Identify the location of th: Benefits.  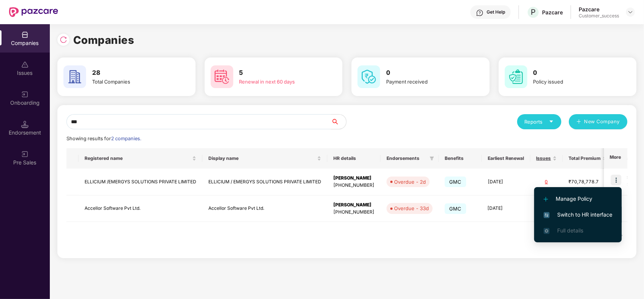
(460, 158).